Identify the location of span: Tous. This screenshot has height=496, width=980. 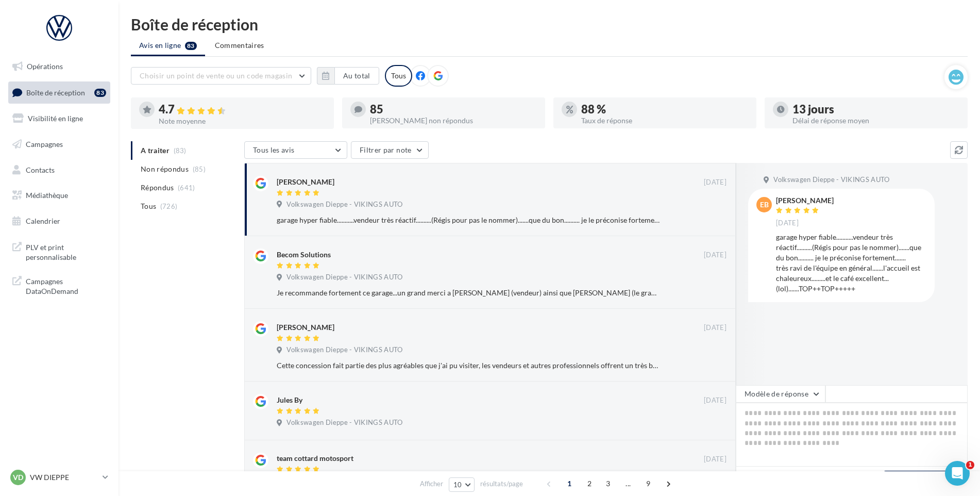
(148, 206).